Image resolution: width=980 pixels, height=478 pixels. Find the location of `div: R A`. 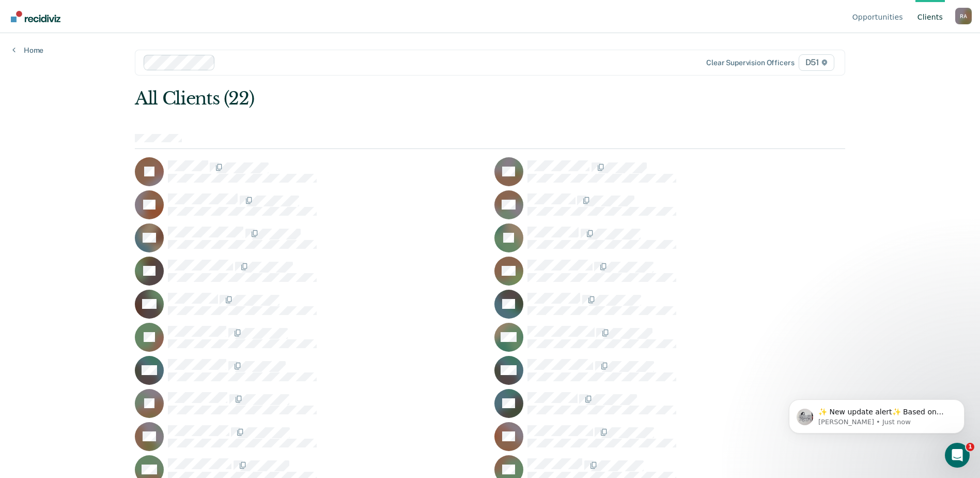

div: R A is located at coordinates (963, 16).